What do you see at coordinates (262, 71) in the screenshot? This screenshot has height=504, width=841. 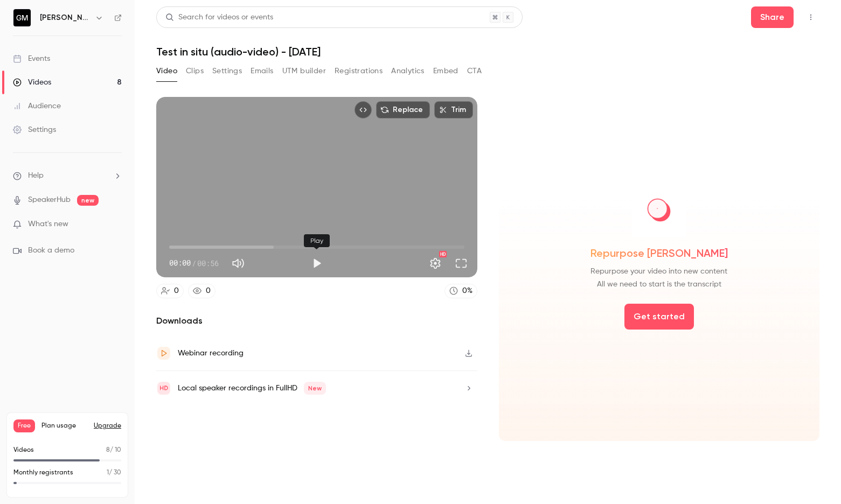 I see `button: Emails` at bounding box center [262, 71].